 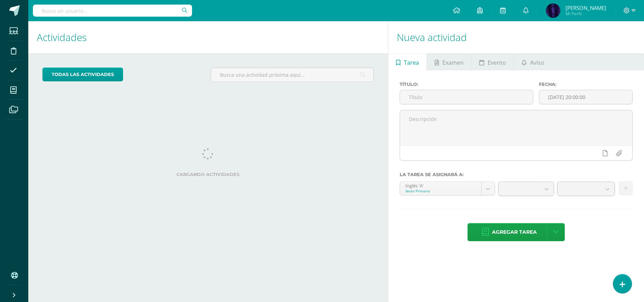 I want to click on a: Evento, so click(x=492, y=62).